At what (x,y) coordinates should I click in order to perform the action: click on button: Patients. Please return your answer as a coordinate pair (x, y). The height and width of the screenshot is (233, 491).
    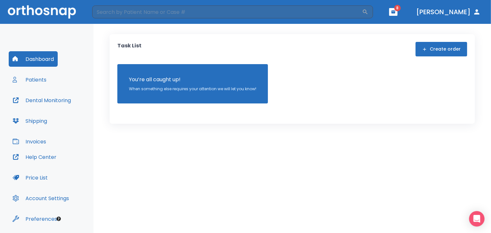
    Looking at the image, I should click on (29, 80).